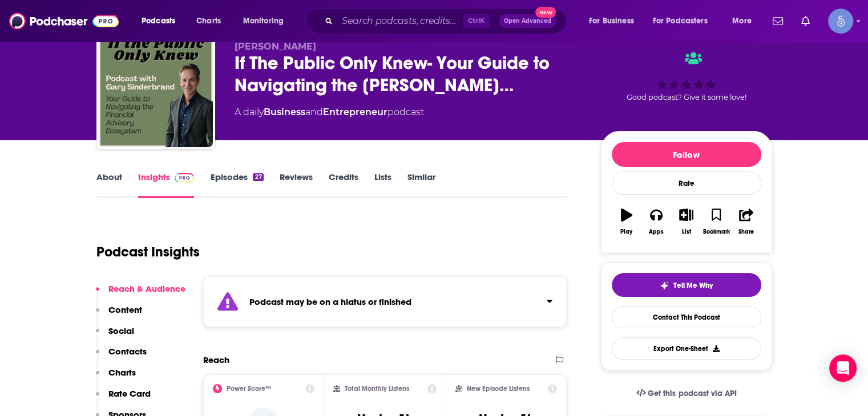 The width and height of the screenshot is (868, 416). Describe the element at coordinates (156, 90) in the screenshot. I see `a: If The Public Only Knew- Your Guide to Navigating the Financial Advisory Ecosystem` at that location.